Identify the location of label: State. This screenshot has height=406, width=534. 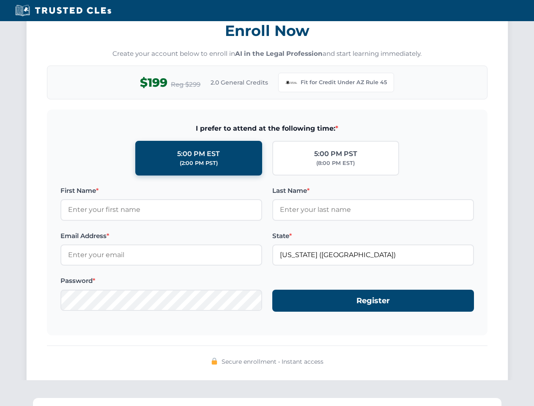
(373, 236).